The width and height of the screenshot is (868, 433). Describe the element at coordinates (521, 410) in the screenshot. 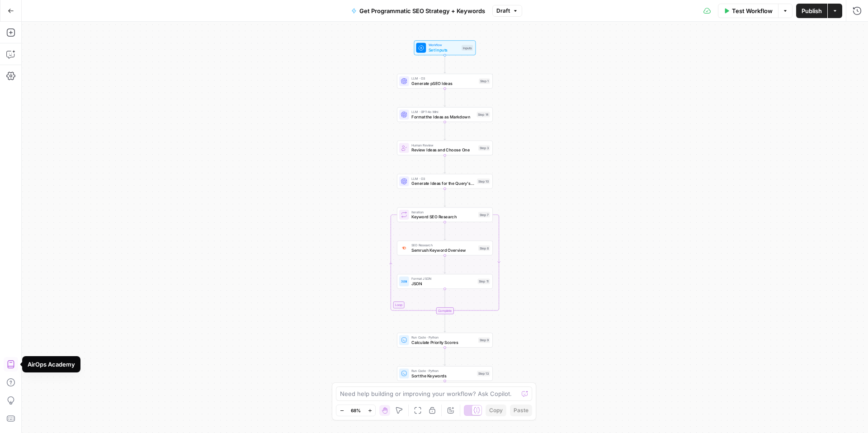

I see `span: Paste` at that location.